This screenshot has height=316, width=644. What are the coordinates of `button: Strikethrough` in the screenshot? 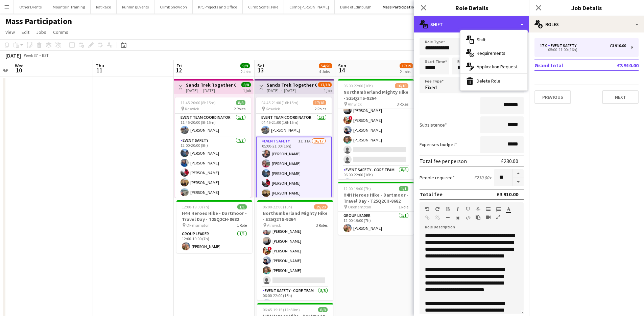 It's located at (478, 209).